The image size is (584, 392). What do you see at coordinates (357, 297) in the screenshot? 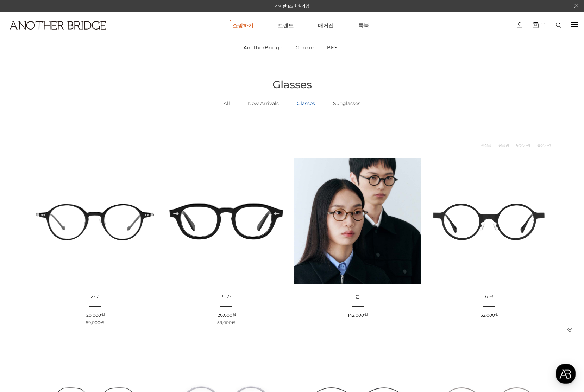
I see `a: 본` at bounding box center [357, 297].